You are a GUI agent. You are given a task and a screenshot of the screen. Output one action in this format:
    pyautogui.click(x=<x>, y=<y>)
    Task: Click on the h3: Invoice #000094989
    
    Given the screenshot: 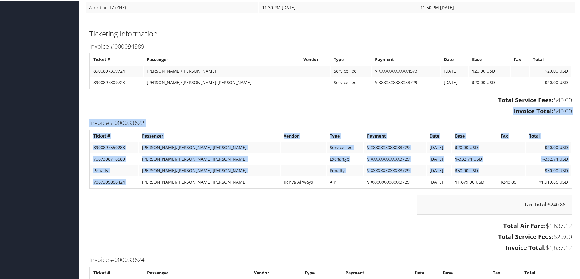 What is the action you would take?
    pyautogui.click(x=331, y=46)
    